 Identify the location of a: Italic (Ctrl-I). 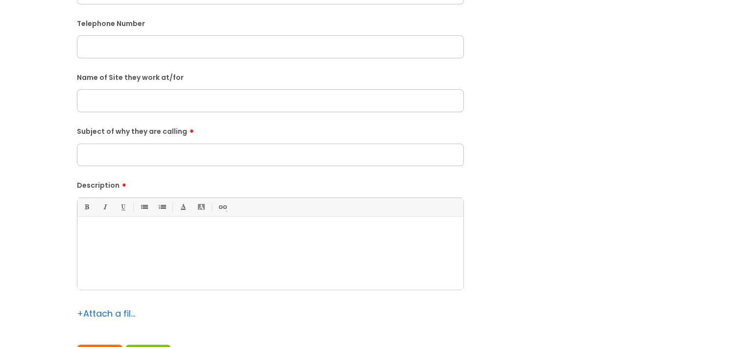
(104, 207).